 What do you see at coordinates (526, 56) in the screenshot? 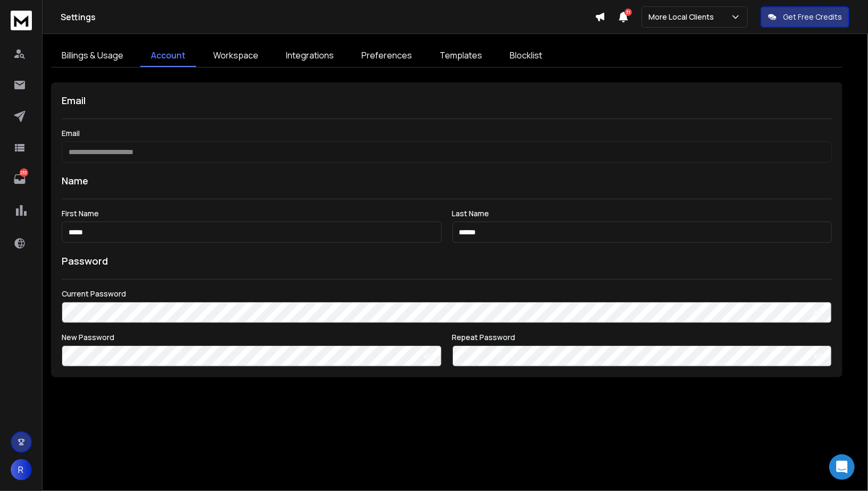
I see `a: Blocklist` at bounding box center [526, 56].